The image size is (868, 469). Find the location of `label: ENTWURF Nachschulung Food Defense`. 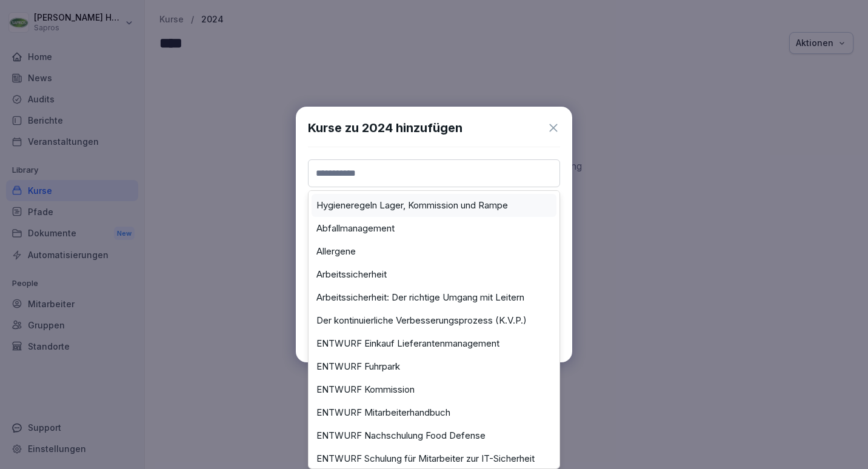

label: ENTWURF Nachschulung Food Defense is located at coordinates (401, 436).